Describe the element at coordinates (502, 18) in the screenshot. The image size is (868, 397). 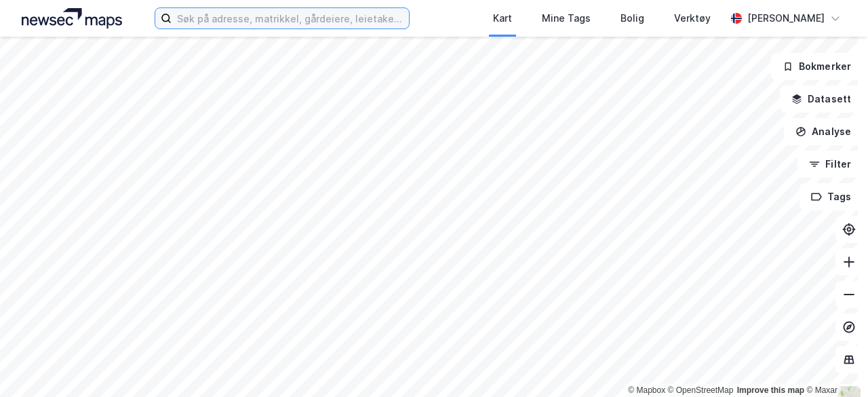
I see `div: Kart` at that location.